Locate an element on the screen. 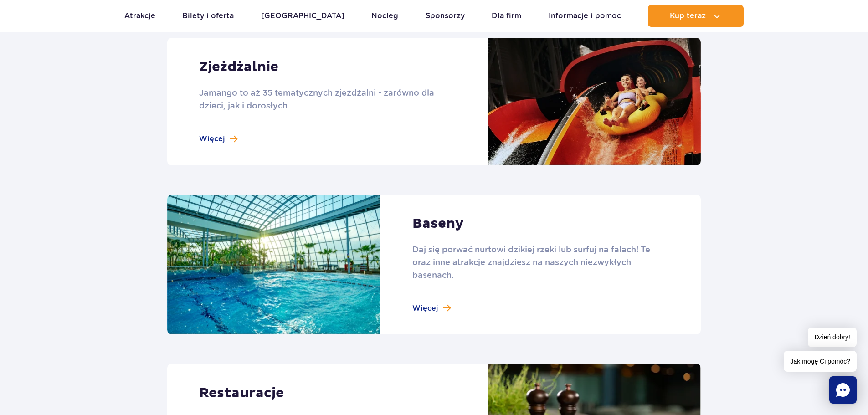 The width and height of the screenshot is (868, 415). button: Kup teraz is located at coordinates (696, 16).